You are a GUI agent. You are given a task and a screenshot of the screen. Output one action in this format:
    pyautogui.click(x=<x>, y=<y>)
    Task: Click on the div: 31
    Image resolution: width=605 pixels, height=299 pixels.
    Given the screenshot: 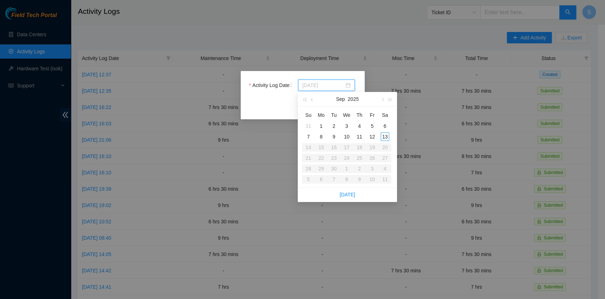 What is the action you would take?
    pyautogui.click(x=308, y=126)
    